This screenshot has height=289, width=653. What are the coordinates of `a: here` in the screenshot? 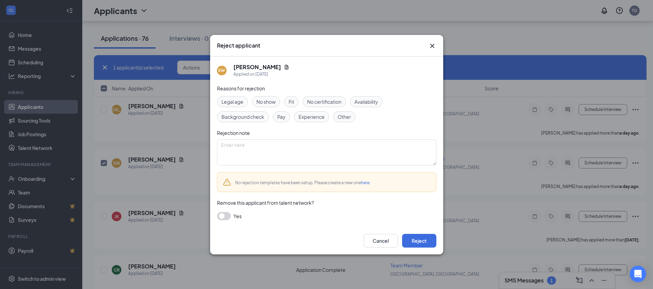 It's located at (365, 183).